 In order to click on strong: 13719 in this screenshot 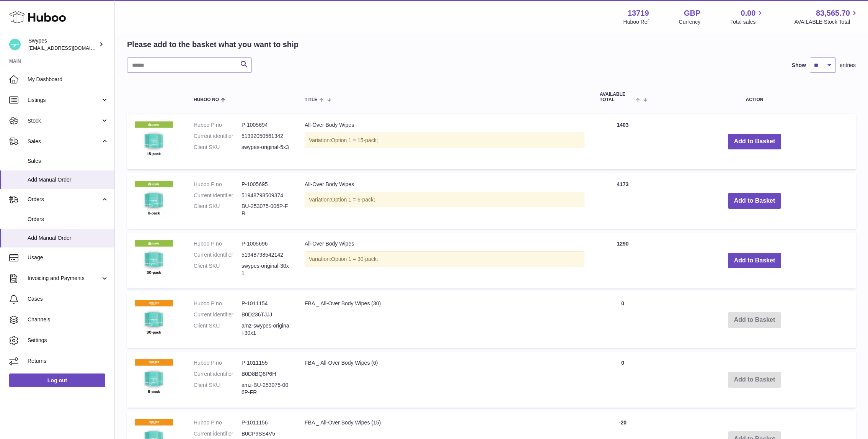, I will do `click(638, 13)`.